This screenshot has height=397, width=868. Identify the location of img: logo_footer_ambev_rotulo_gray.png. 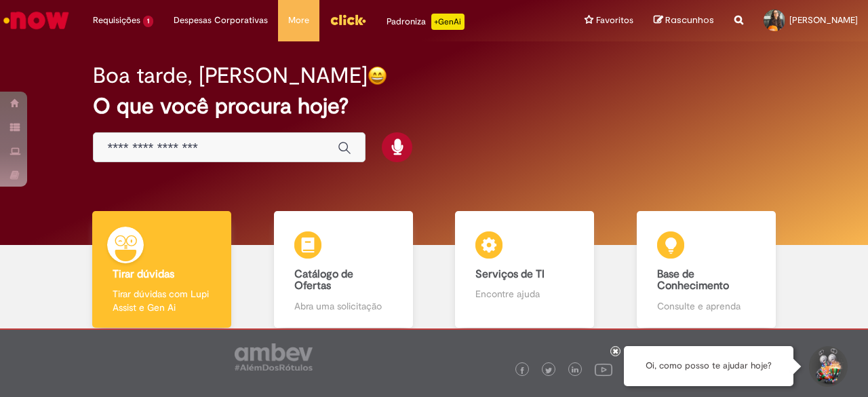
(273, 356).